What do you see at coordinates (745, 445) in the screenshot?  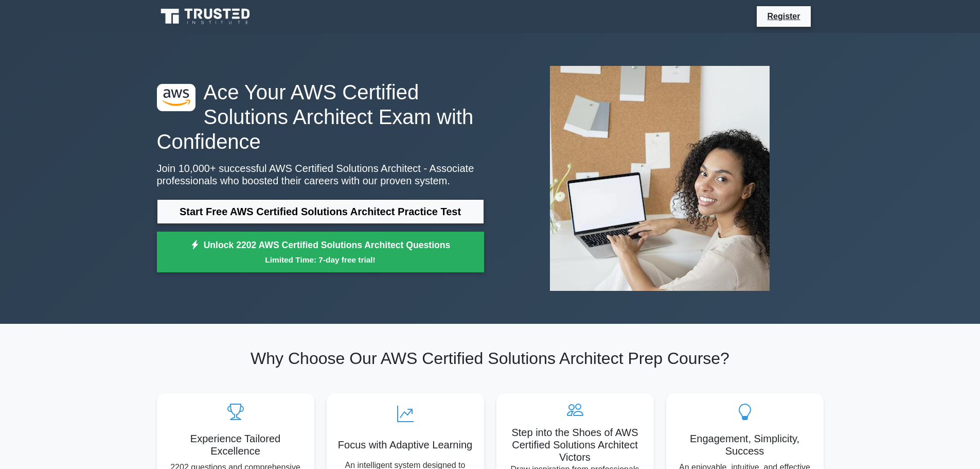 I see `h5: Engagement, Simplicity, Success` at bounding box center [745, 445].